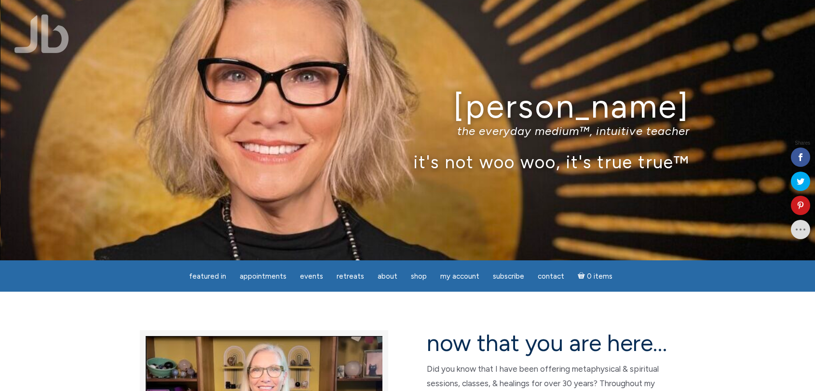  I want to click on span: About, so click(387, 276).